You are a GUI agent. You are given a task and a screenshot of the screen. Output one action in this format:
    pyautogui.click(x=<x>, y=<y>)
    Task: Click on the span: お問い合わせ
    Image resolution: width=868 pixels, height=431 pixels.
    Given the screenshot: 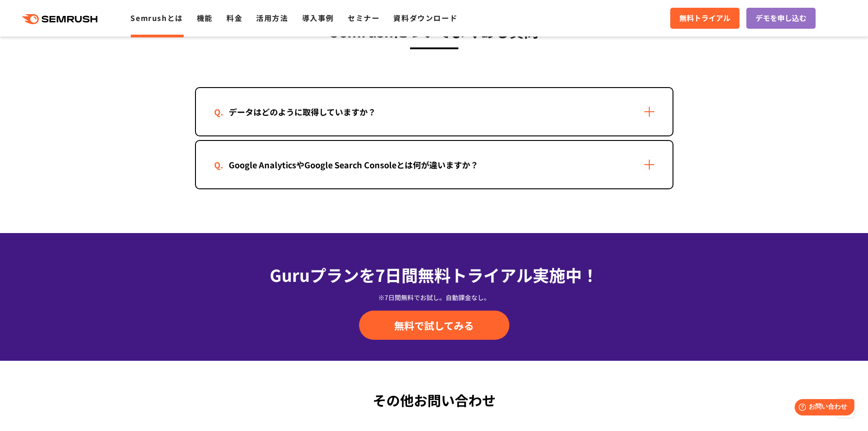 What is the action you would take?
    pyautogui.click(x=41, y=11)
    